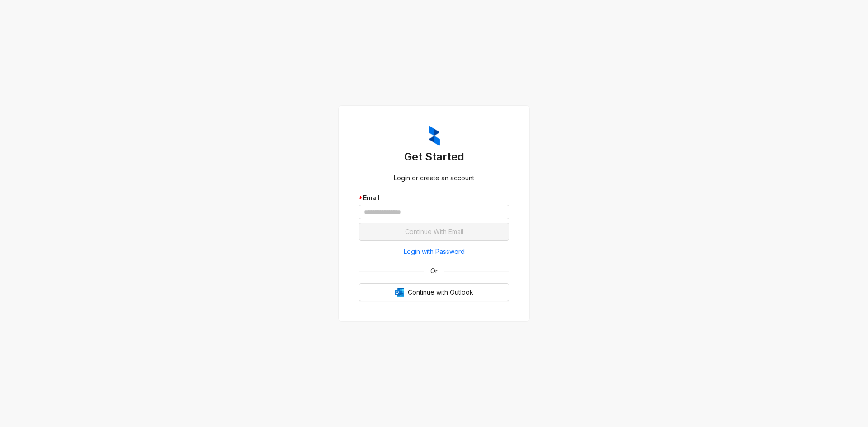 The width and height of the screenshot is (868, 427). Describe the element at coordinates (434, 232) in the screenshot. I see `button: Continue With Email` at that location.